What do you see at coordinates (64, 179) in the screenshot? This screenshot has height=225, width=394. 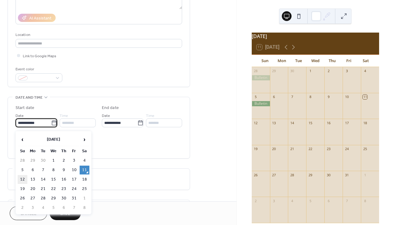 I see `td: 16` at bounding box center [64, 179].